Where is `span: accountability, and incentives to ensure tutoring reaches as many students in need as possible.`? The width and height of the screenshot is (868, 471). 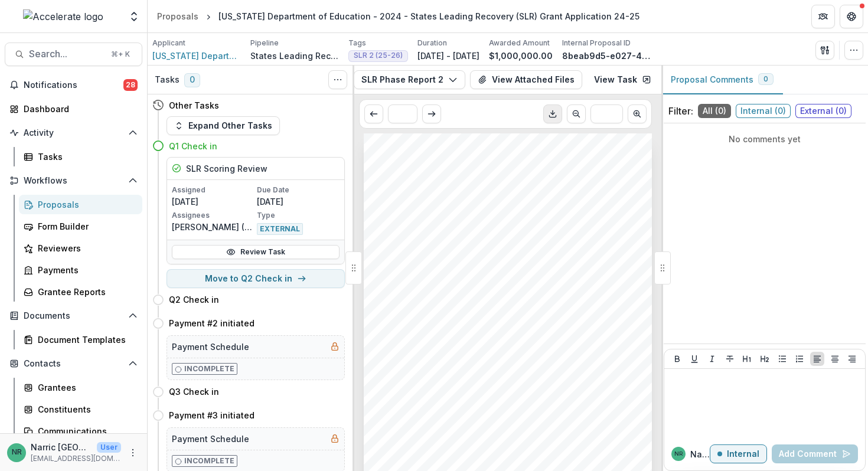 span: accountability, and incentives to ensure tutoring reaches as many students in need as possible. is located at coordinates (507, 335).